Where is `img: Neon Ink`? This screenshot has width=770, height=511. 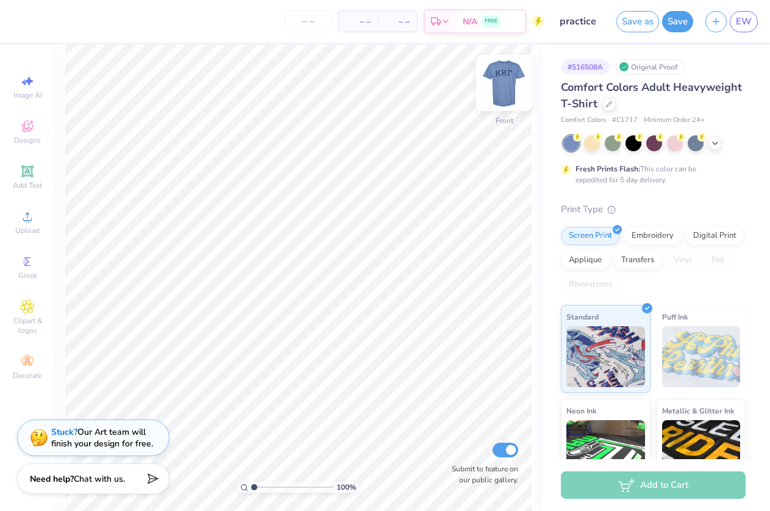
img: Neon Ink is located at coordinates (605, 450).